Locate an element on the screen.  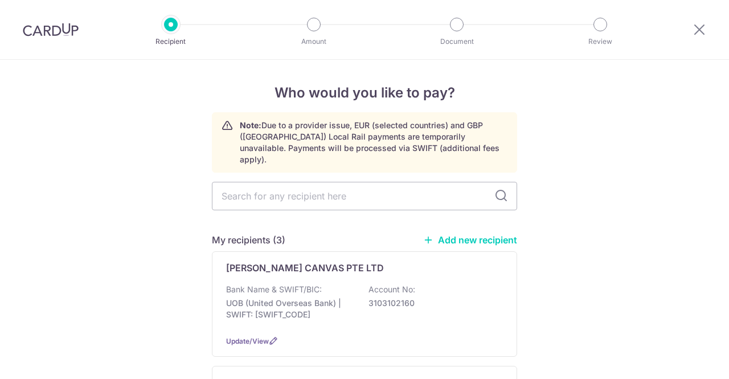
p: Review is located at coordinates (601, 42).